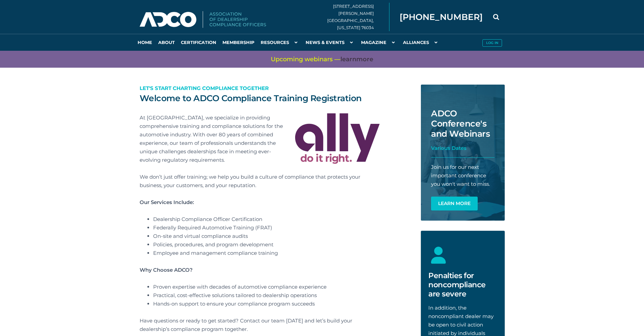 Image resolution: width=644 pixels, height=336 pixels. What do you see at coordinates (267, 304) in the screenshot?
I see `li: Hands-on support to ensure your compliance program succeeds` at bounding box center [267, 304].